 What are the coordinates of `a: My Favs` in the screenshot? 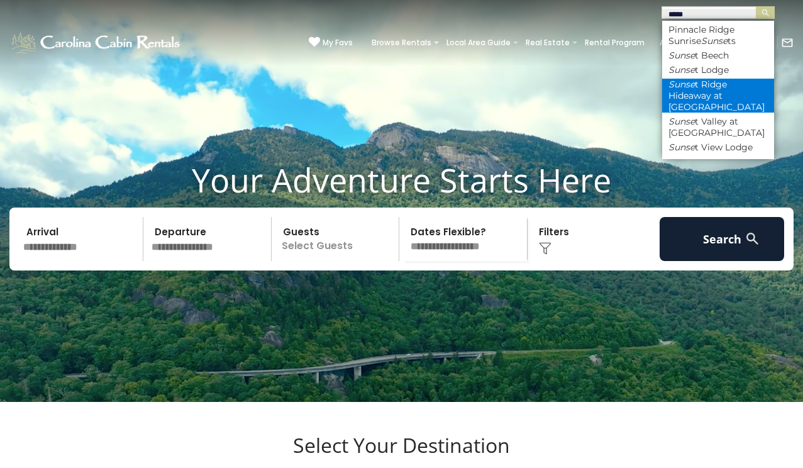 It's located at (331, 43).